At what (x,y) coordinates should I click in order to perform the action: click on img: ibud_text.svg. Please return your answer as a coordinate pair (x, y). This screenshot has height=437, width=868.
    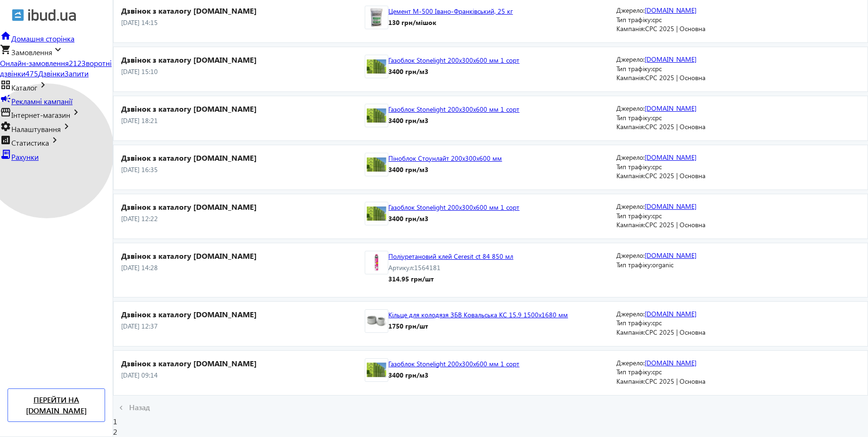
    Looking at the image, I should click on (52, 15).